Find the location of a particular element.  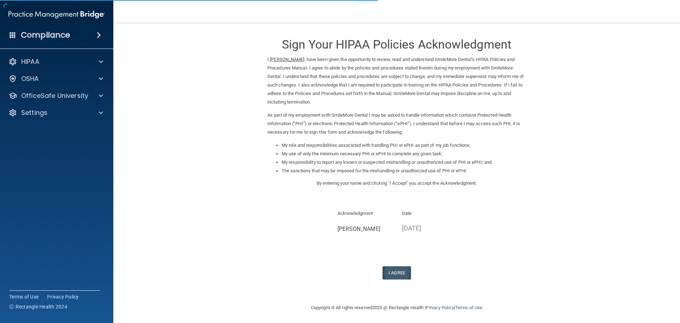

li: My use of only the minimum necessary PHI or ePHI to complete any given task; is located at coordinates (404, 154).